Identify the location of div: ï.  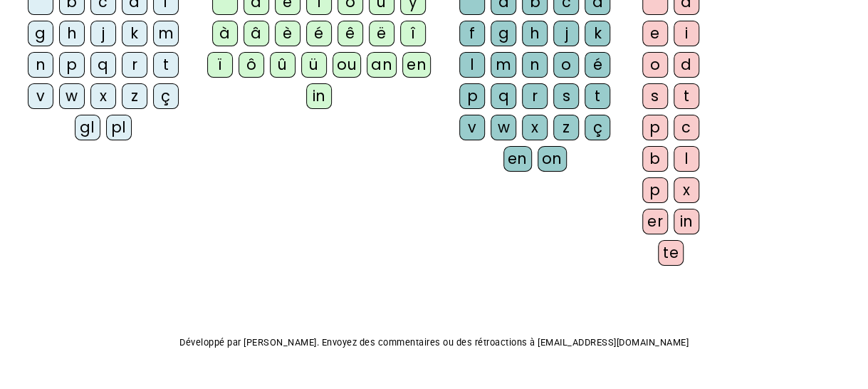
(220, 65).